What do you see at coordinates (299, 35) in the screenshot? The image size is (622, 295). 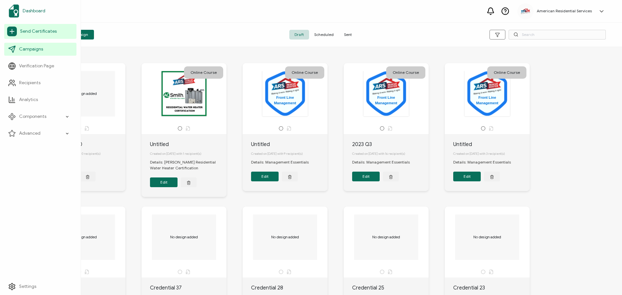 I see `span: Draft` at bounding box center [299, 35].